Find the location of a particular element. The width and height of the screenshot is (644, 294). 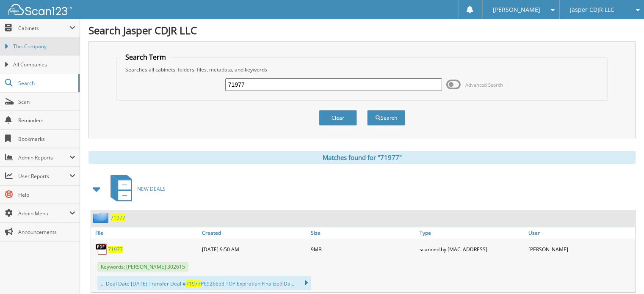

span: Cabinets is located at coordinates (44, 28).